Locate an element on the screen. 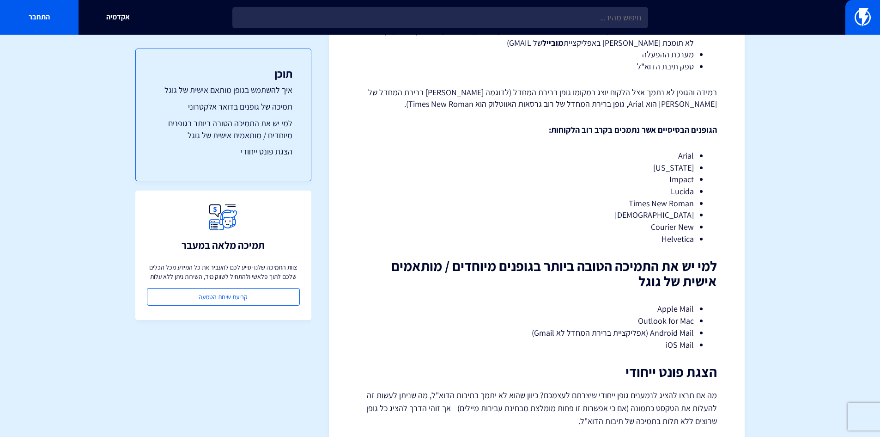  li: Courier New is located at coordinates (537, 227).